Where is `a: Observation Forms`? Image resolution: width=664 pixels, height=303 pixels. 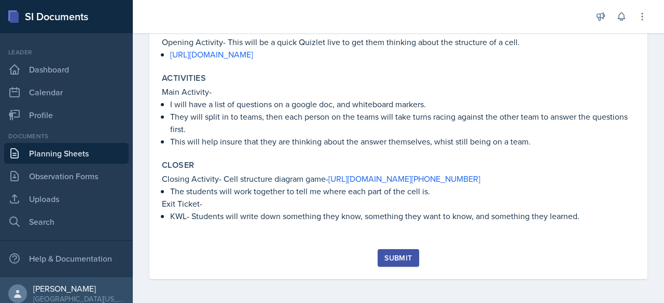
a: Observation Forms is located at coordinates (66, 176).